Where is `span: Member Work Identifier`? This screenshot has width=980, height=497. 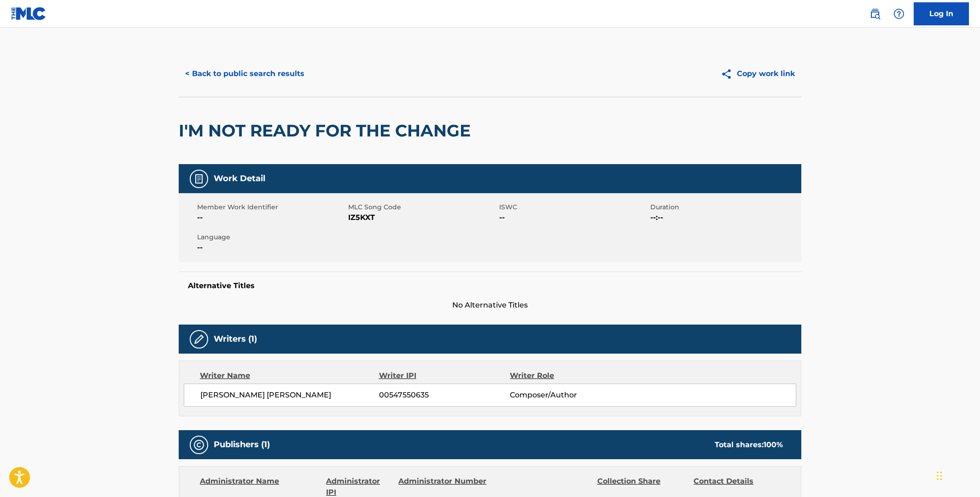 span: Member Work Identifier is located at coordinates (272, 207).